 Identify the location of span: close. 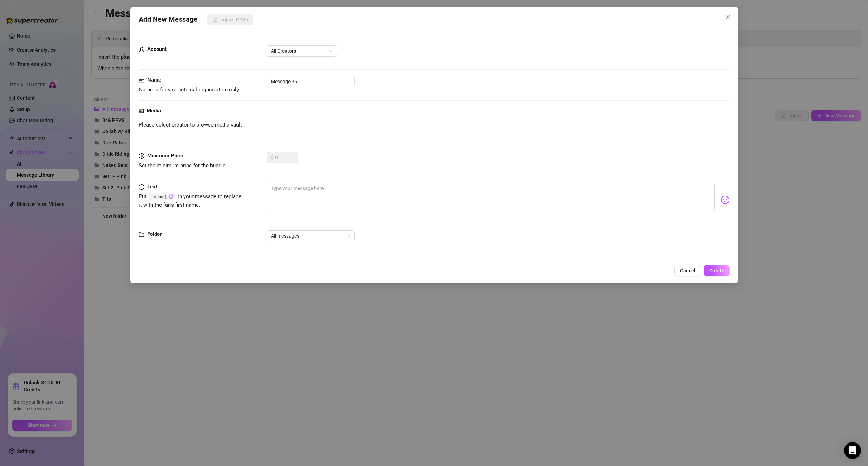
(728, 17).